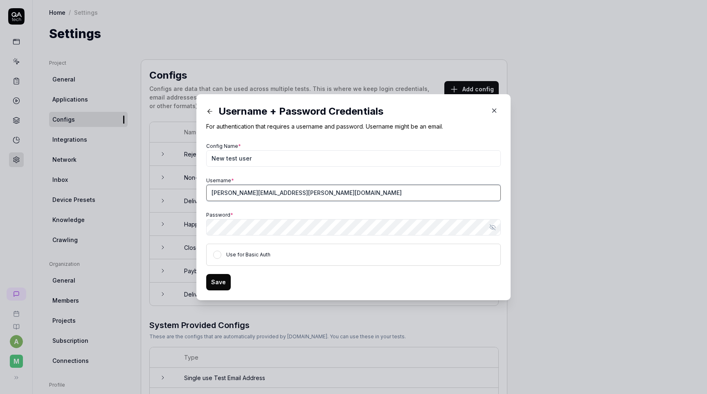 The height and width of the screenshot is (394, 707). I want to click on label: Use for Basic Auth, so click(249, 254).